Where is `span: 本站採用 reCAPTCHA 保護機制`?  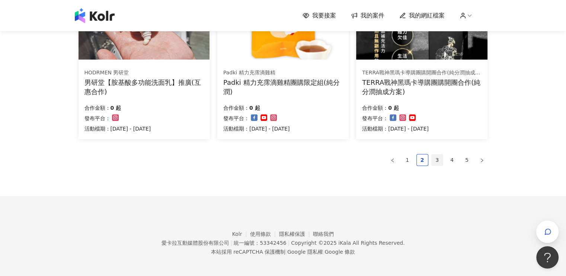 span: 本站採用 reCAPTCHA 保護機制 is located at coordinates (283, 252).